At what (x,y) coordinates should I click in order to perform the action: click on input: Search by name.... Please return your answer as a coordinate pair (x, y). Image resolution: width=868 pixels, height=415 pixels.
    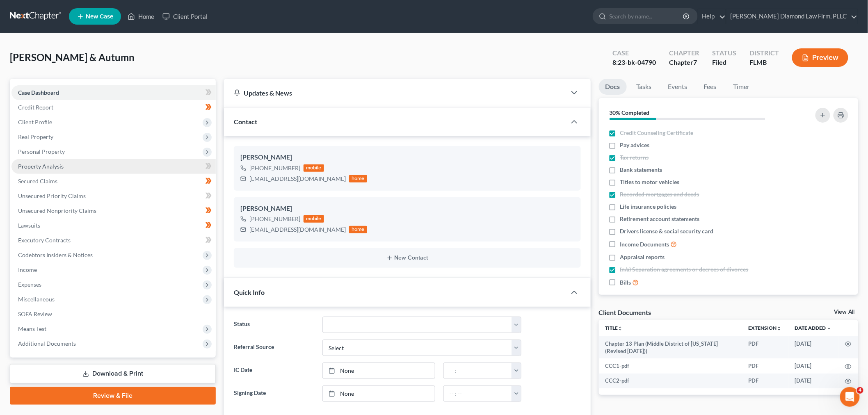
    Looking at the image, I should click on (646, 16).